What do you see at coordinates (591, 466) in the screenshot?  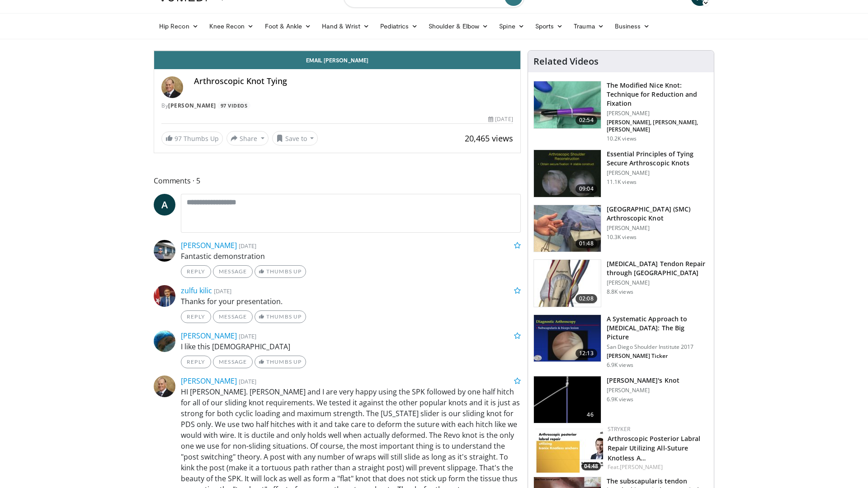 I see `span: 04:48` at bounding box center [591, 466].